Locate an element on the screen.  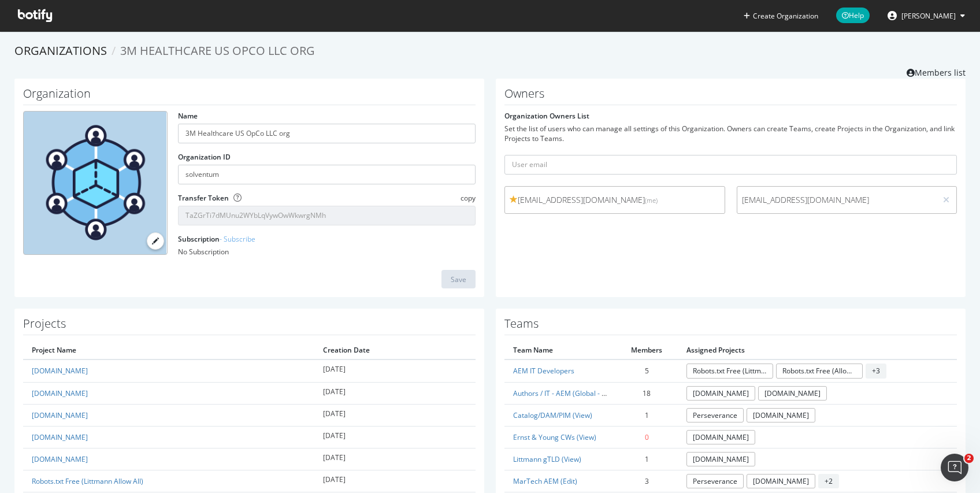
label: Subscription is located at coordinates (217, 239).